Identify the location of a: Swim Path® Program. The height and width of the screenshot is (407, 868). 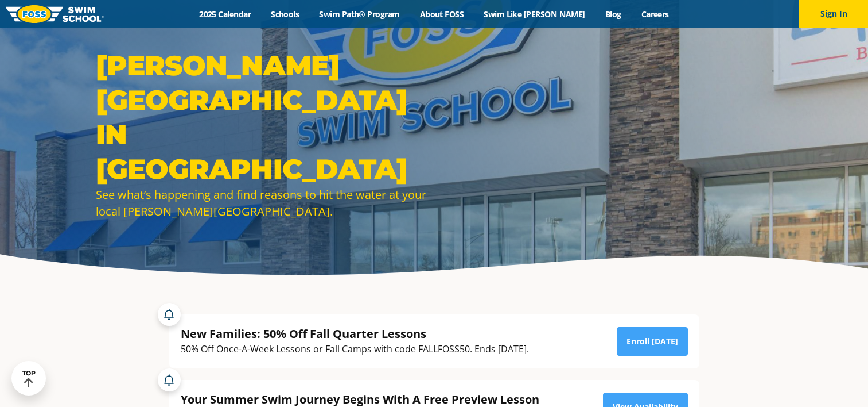
(360, 14).